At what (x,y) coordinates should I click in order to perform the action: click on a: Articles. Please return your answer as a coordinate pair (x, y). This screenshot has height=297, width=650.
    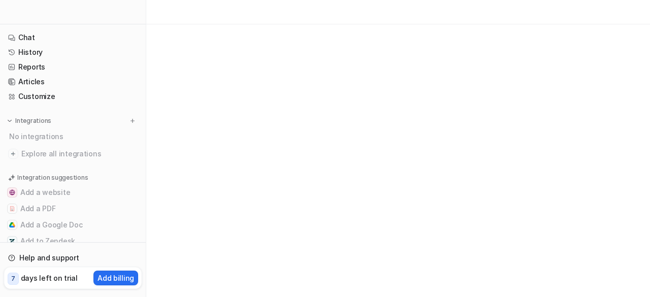
    Looking at the image, I should click on (73, 82).